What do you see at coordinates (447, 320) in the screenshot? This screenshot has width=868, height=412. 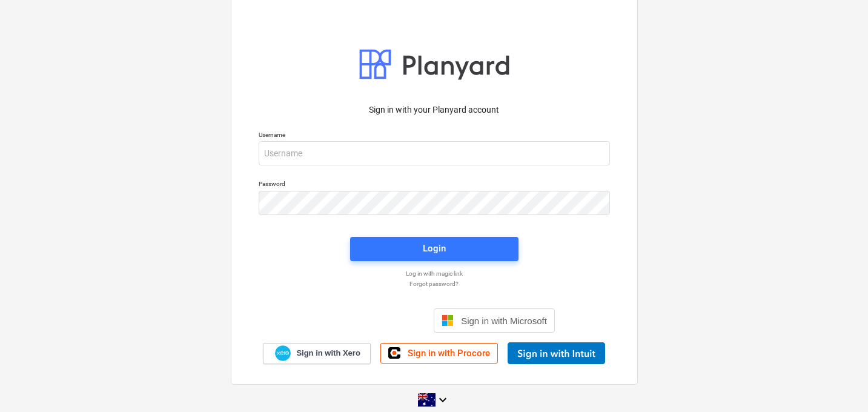 I see `img: Microsoft logo` at bounding box center [447, 320].